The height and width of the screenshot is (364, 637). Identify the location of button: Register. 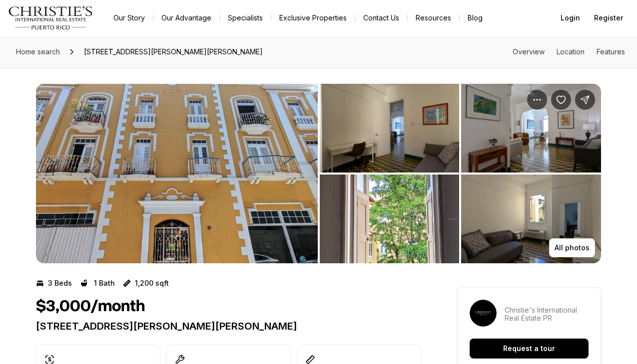
(609, 18).